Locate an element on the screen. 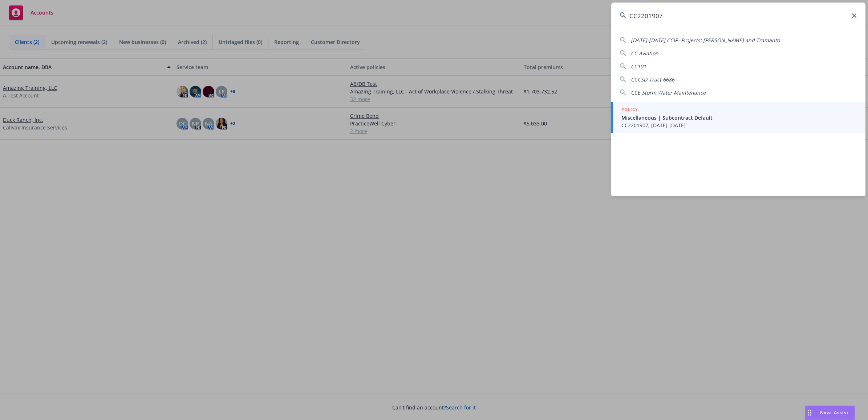 Image resolution: width=868 pixels, height=420 pixels. button: Nova Assist is located at coordinates (830, 412).